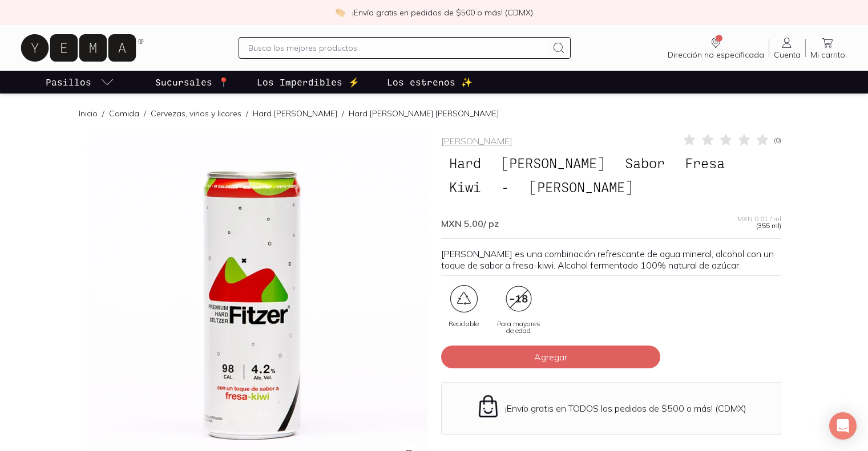 The image size is (868, 451). Describe the element at coordinates (759, 219) in the screenshot. I see `span: MXN 0.01 / ml` at that location.